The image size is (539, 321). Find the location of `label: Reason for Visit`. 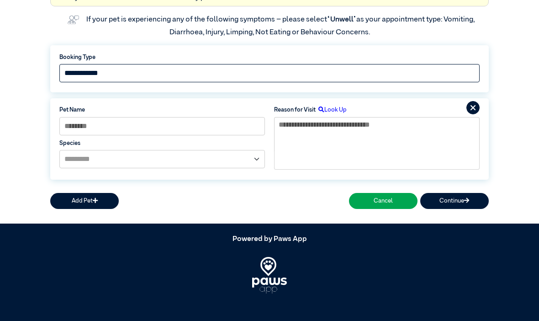

label: Reason for Visit is located at coordinates (295, 110).